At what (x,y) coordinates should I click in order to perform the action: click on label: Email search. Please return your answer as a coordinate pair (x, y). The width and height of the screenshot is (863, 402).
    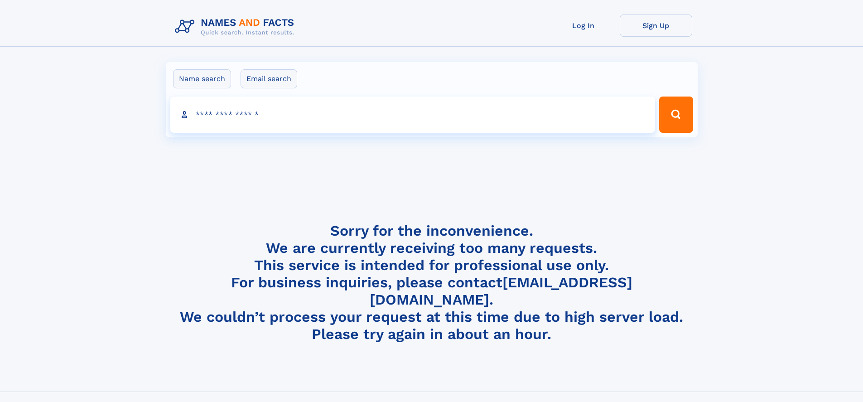
    Looking at the image, I should click on (269, 79).